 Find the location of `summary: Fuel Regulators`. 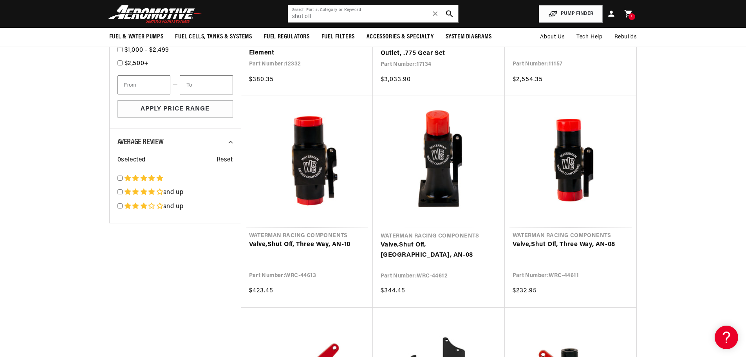

summary: Fuel Regulators is located at coordinates (287, 37).